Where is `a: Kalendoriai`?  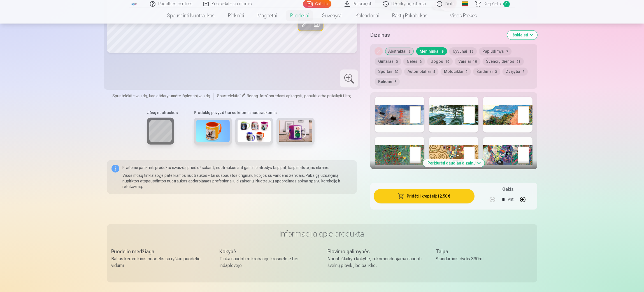
a: Kalendoriai is located at coordinates (368, 16).